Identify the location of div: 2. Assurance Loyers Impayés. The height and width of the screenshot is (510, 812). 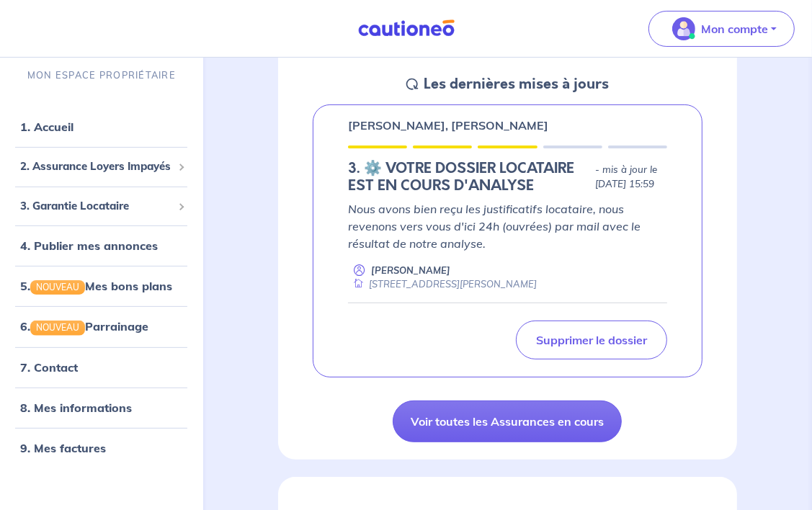
(102, 166).